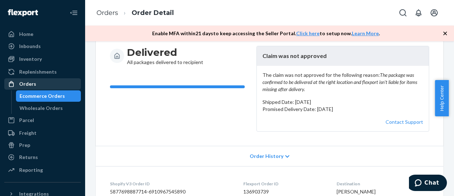 The image size is (454, 196). What do you see at coordinates (49, 108) in the screenshot?
I see `a: Wholesale Orders` at bounding box center [49, 108].